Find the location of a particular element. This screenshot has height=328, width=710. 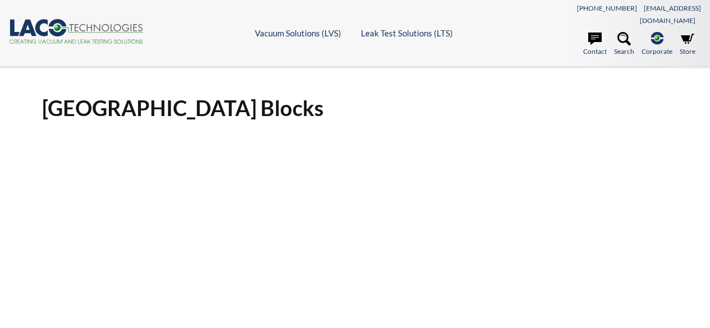

a: Store is located at coordinates (687, 44).